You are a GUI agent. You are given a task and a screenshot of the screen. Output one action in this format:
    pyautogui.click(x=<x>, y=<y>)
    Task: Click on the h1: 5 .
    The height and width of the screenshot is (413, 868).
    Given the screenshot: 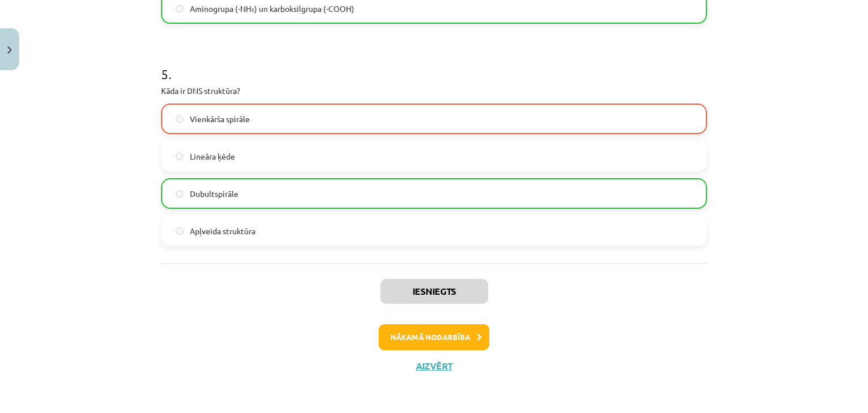 What is the action you would take?
    pyautogui.click(x=434, y=64)
    